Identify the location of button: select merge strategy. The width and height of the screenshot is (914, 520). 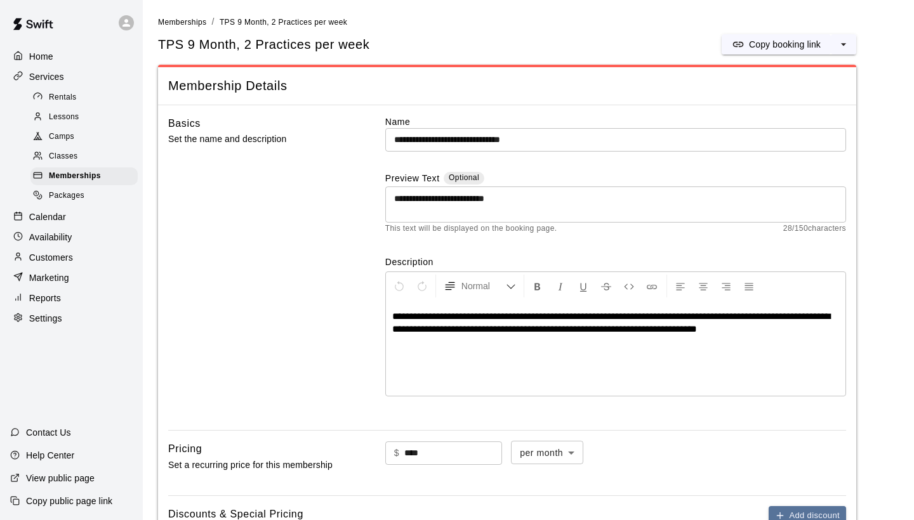
(843, 44).